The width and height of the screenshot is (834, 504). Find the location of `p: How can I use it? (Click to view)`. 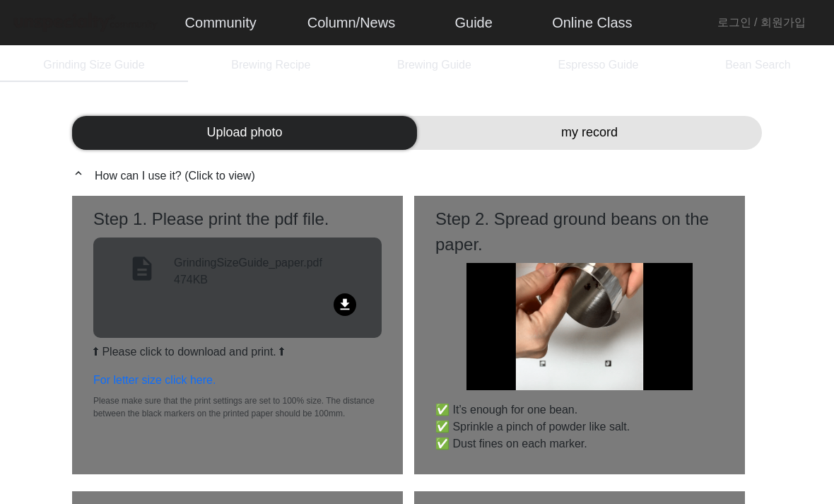

p: How can I use it? (Click to view) is located at coordinates (417, 175).